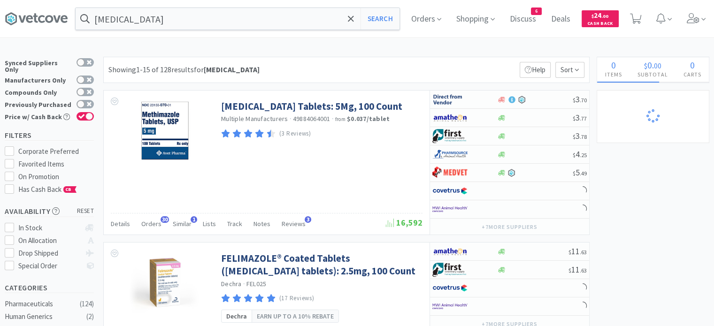 The image size is (714, 326). Describe the element at coordinates (450, 307) in the screenshot. I see `img: f6b2451649754179b5b4e0c70c3f7cb0_2.png` at that location.